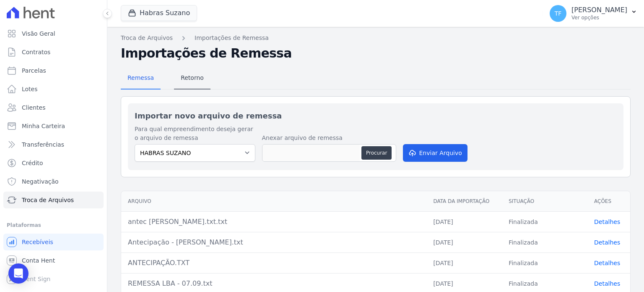 This screenshot has width=644, height=292. Describe the element at coordinates (53, 181) in the screenshot. I see `a: Negativação` at that location.